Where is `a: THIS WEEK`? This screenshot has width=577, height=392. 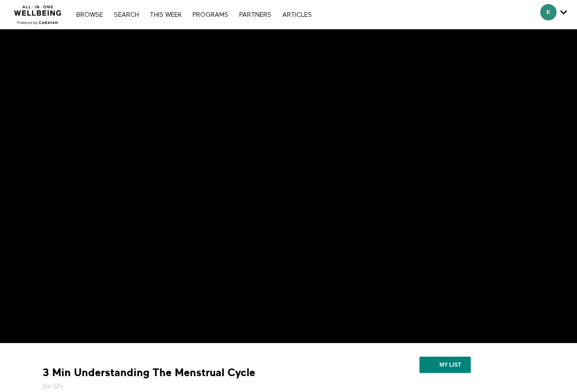 a: THIS WEEK is located at coordinates (165, 15).